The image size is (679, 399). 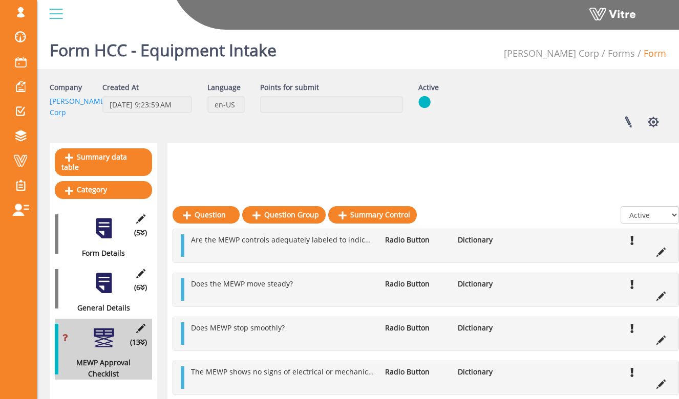 I want to click on img: yes, so click(x=424, y=102).